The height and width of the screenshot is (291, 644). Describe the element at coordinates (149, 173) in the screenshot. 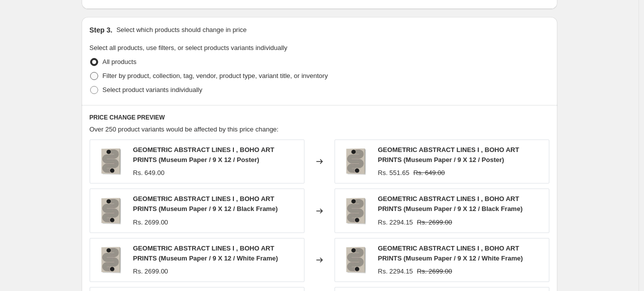

I see `div: Rs. 649.00` at that location.